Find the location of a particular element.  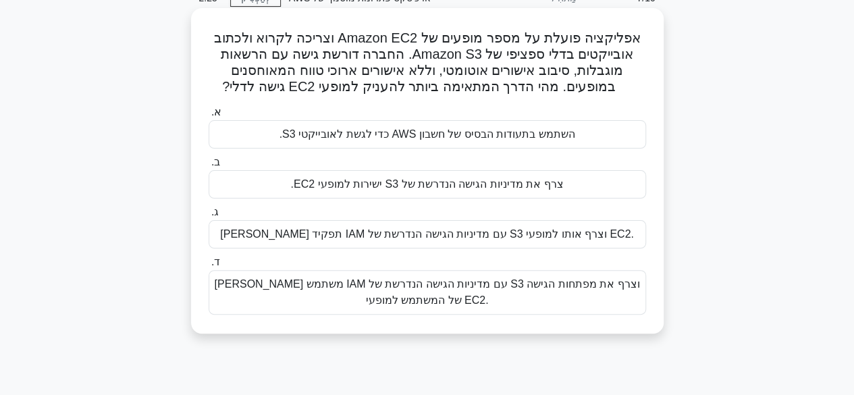

font: אפליקציה פועלת על מספר מופעים של Amazon EC2 וצריכה לקרוא ולכתוב אובייקטים בדלי ספציפי של Amazon S... is located at coordinates (427, 62).